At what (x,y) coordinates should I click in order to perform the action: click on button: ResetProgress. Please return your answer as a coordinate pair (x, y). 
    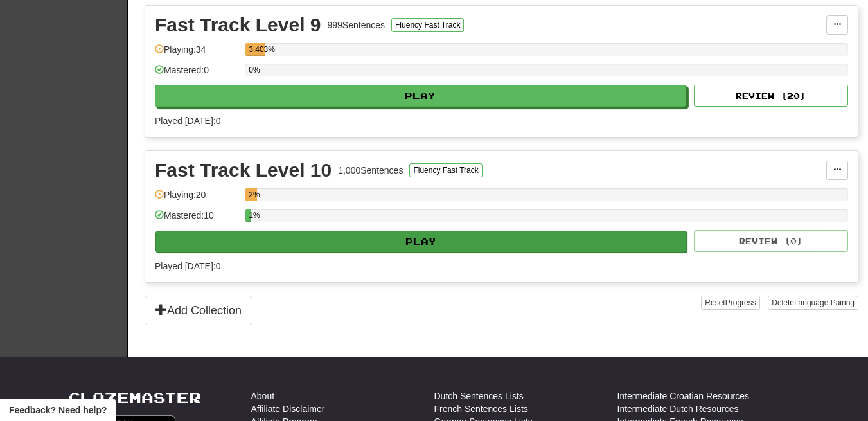
    Looking at the image, I should click on (730, 303).